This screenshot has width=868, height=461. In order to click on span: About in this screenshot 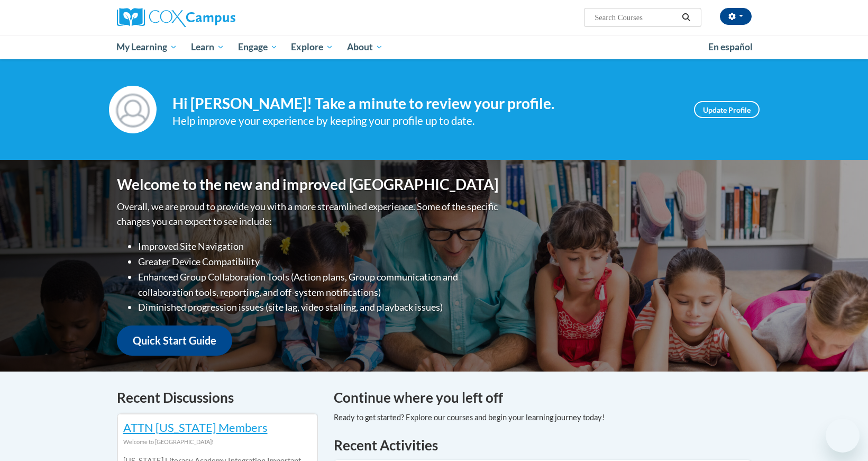, I will do `click(365, 47)`.